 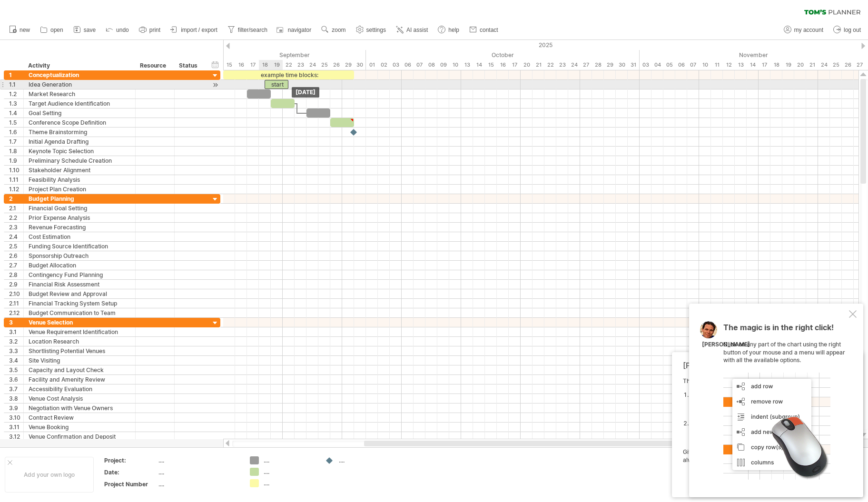 I want to click on div: Location Research, so click(x=79, y=341).